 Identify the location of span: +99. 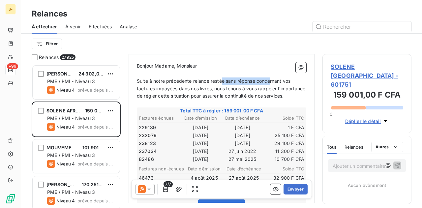
(13, 66).